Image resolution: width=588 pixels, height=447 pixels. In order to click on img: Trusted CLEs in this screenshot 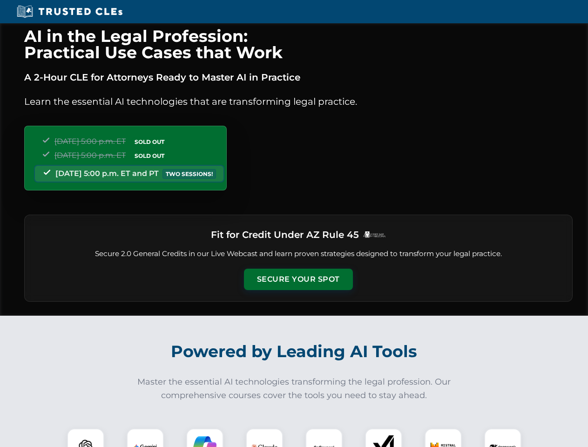, I will do `click(69, 12)`.